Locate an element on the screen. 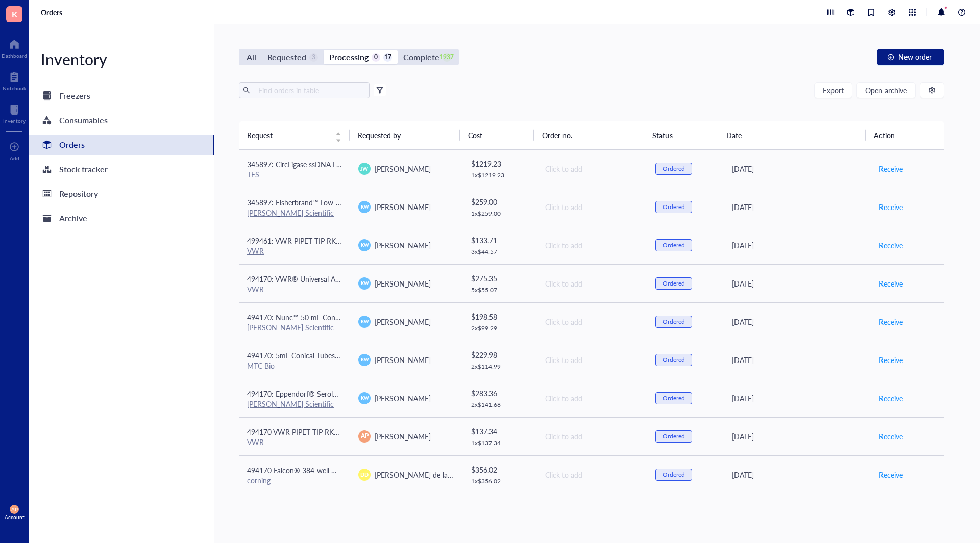 The image size is (980, 543). div: $ 356.02 is located at coordinates (499, 470).